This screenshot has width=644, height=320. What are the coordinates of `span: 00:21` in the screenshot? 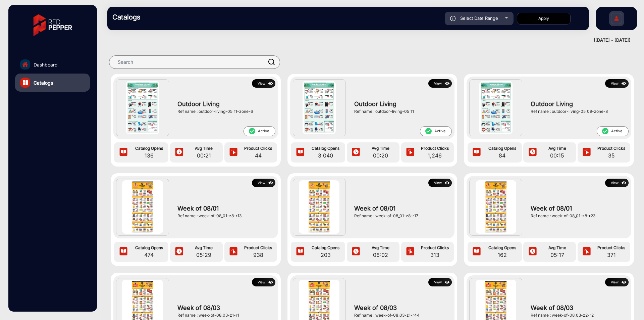 It's located at (203, 156).